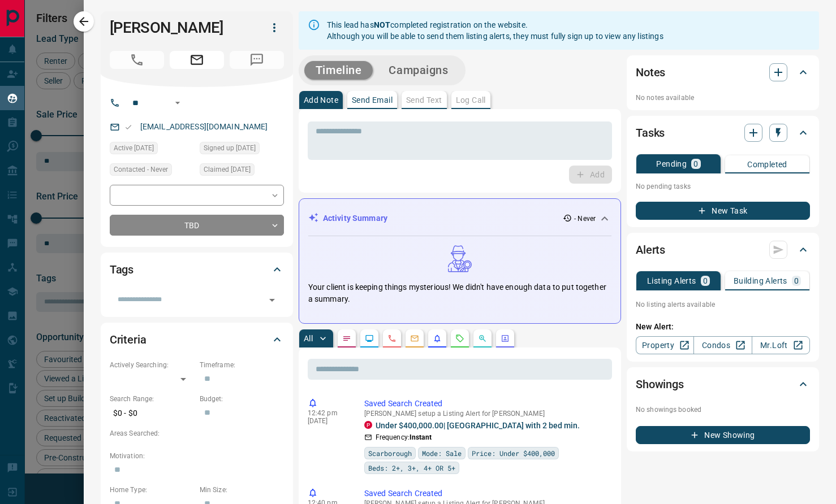  What do you see at coordinates (723, 435) in the screenshot?
I see `button: New Showing` at bounding box center [723, 435].